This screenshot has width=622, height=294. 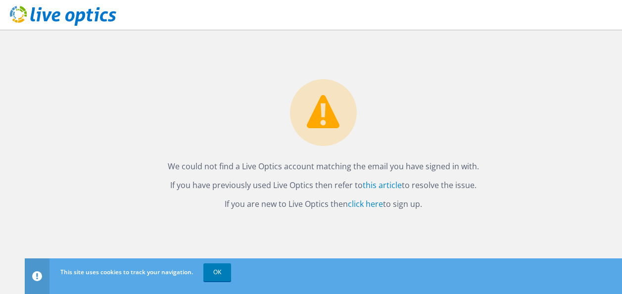 I want to click on p: If you have previously used Live Optics then refer to to resolve the issue., so click(x=323, y=185).